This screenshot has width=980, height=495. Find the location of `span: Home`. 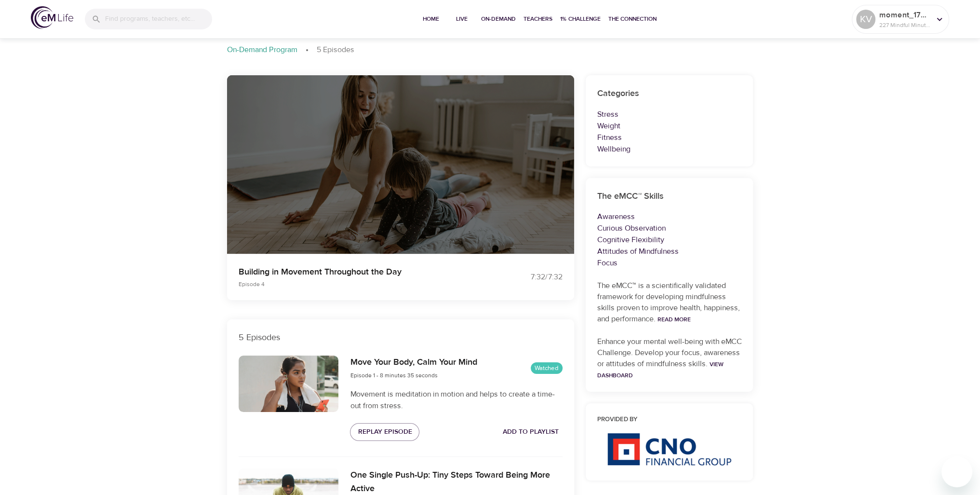

span: Home is located at coordinates (431, 19).